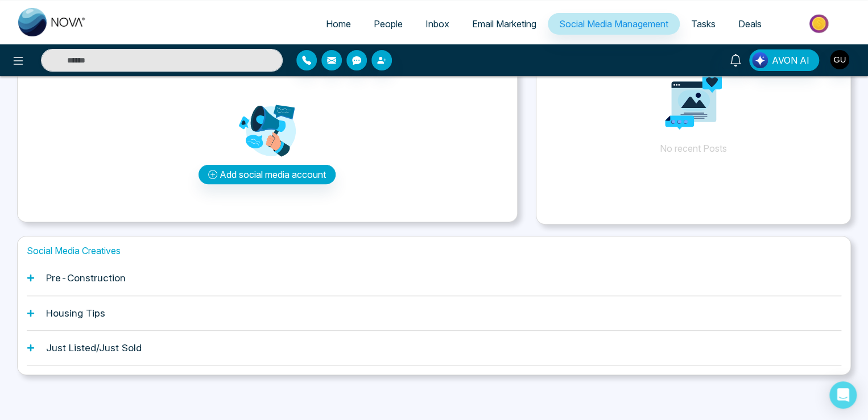  What do you see at coordinates (437, 24) in the screenshot?
I see `a: Inbox` at bounding box center [437, 24].